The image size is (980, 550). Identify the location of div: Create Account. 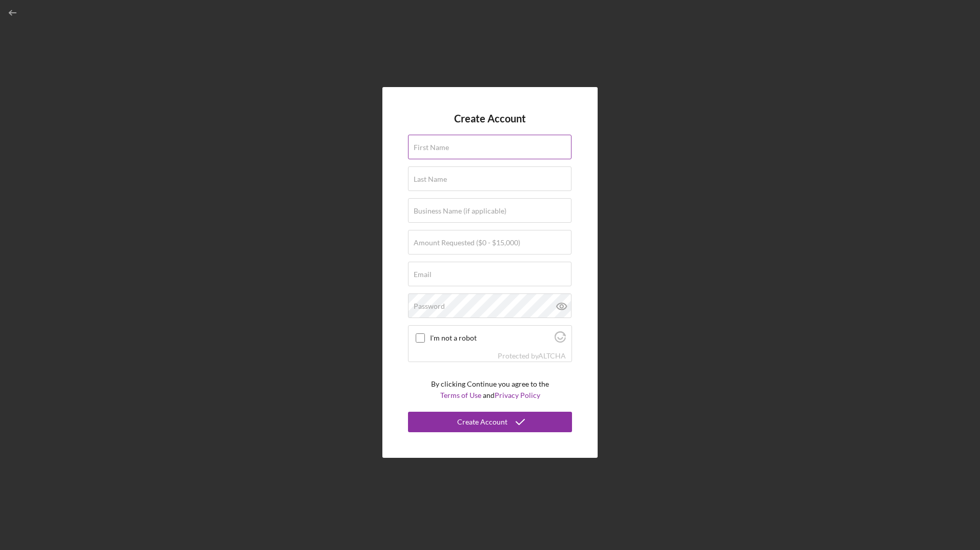
(482, 422).